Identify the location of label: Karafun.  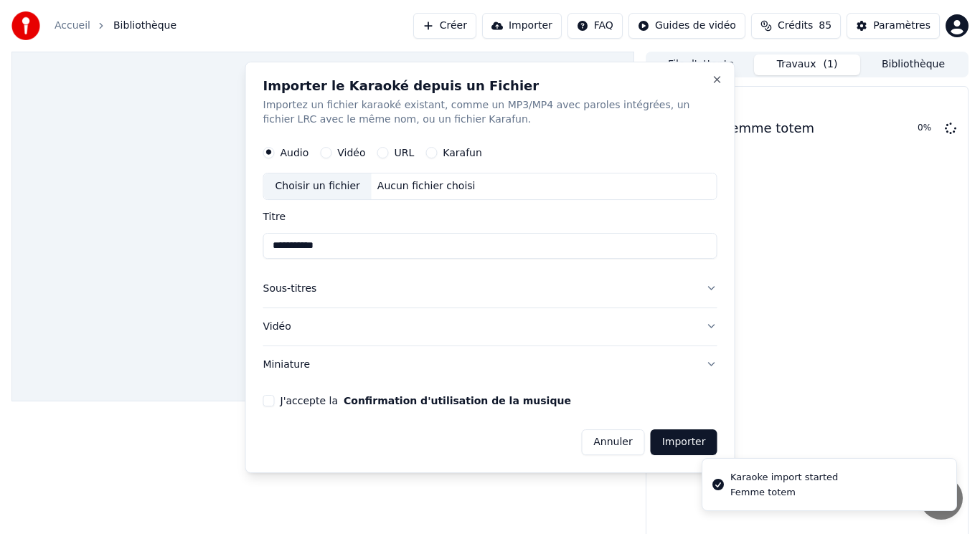
(462, 152).